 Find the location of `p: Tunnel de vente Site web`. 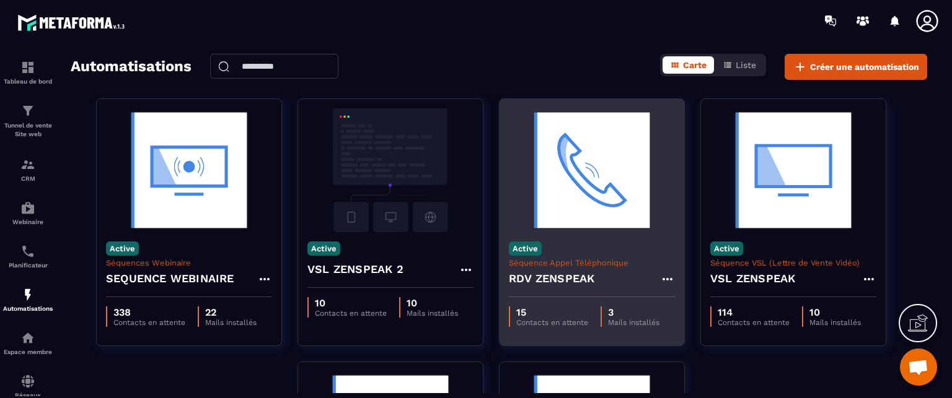

p: Tunnel de vente Site web is located at coordinates (28, 130).